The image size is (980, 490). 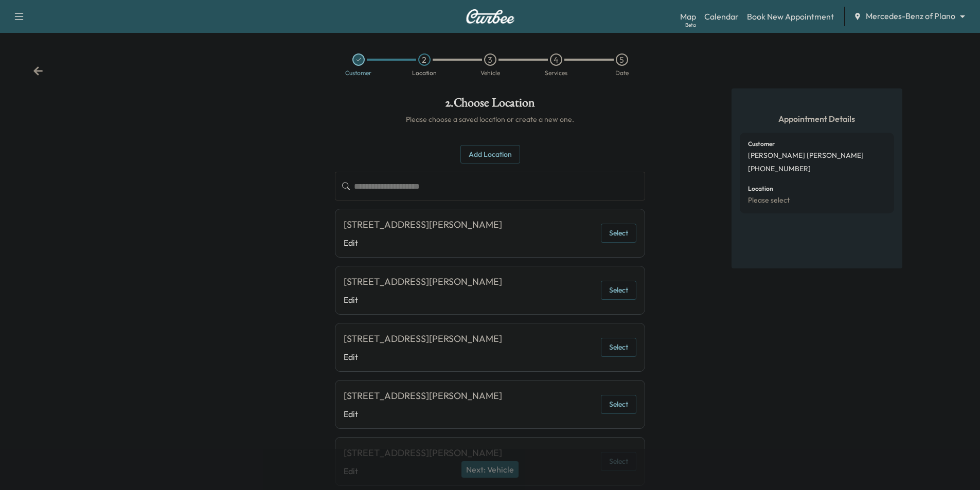 I want to click on div: Vehicle, so click(x=490, y=73).